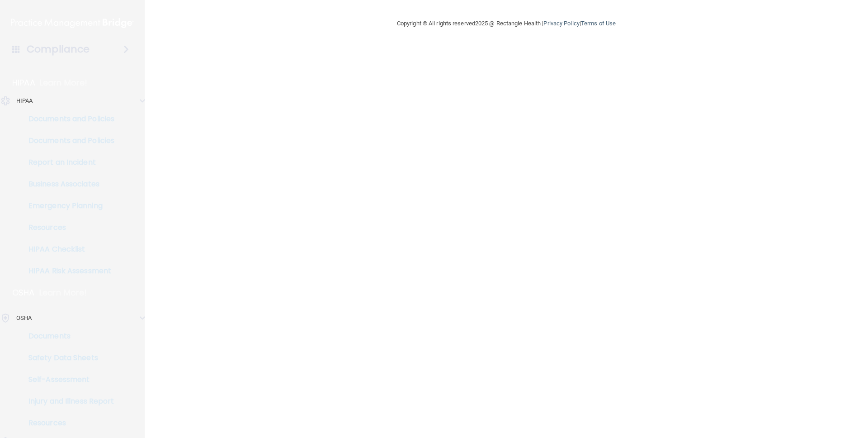  I want to click on h4: Compliance, so click(58, 49).